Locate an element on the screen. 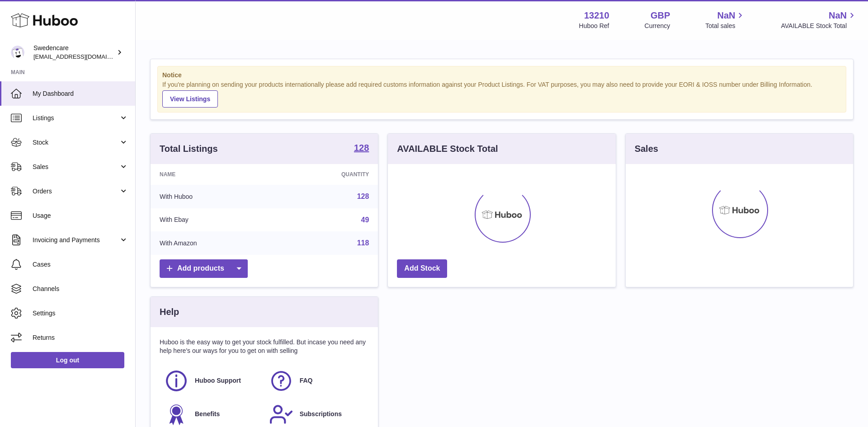 Image resolution: width=868 pixels, height=427 pixels. td: With Huboo is located at coordinates (212, 197).